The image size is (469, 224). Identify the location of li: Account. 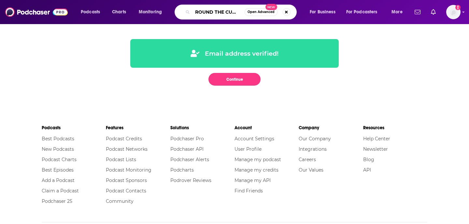
(266, 128).